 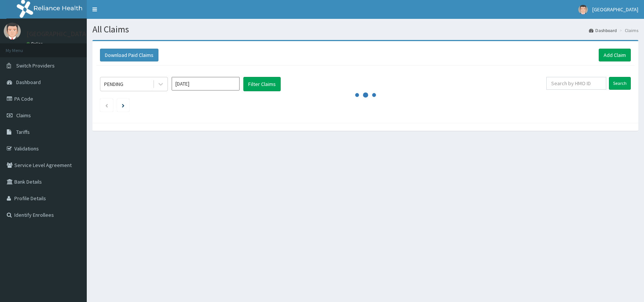 What do you see at coordinates (365, 95) in the screenshot?
I see `svg: audio-loading` at bounding box center [365, 95].